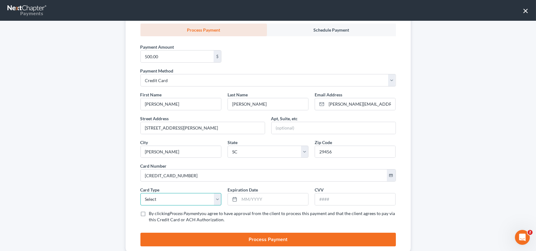 Image resolution: width=536 pixels, height=251 pixels. Describe the element at coordinates (181, 152) in the screenshot. I see `input: Enter city...` at that location.